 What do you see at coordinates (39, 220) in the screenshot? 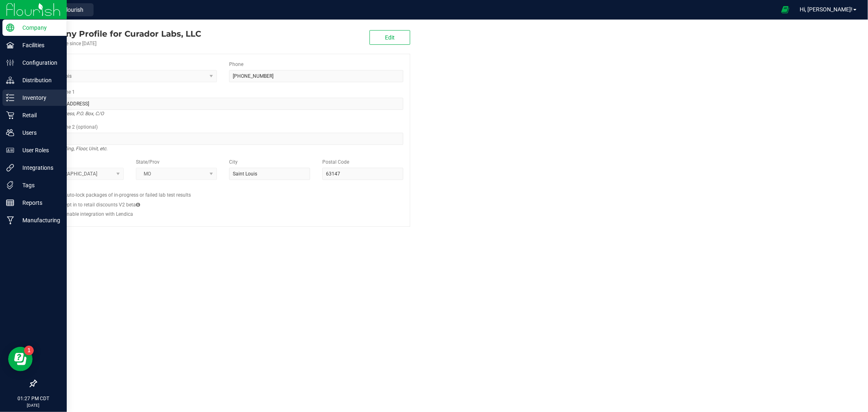
I see `p: Manufacturing` at bounding box center [39, 220].